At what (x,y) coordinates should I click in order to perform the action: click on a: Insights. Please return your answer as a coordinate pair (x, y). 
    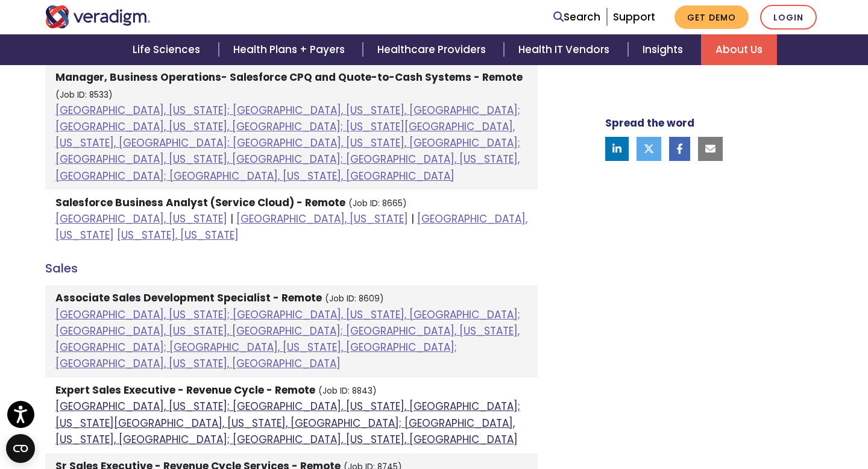
    Looking at the image, I should click on (664, 49).